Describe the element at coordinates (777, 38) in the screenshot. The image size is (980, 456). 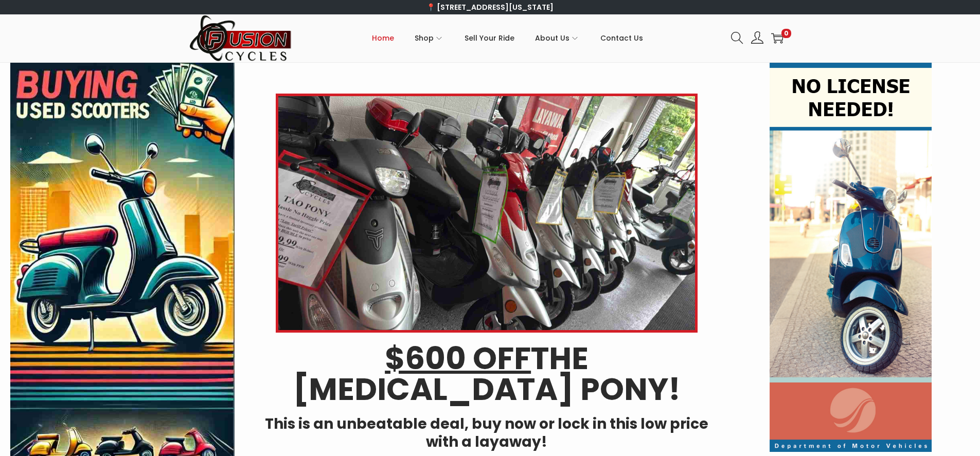
I see `a: 0` at that location.